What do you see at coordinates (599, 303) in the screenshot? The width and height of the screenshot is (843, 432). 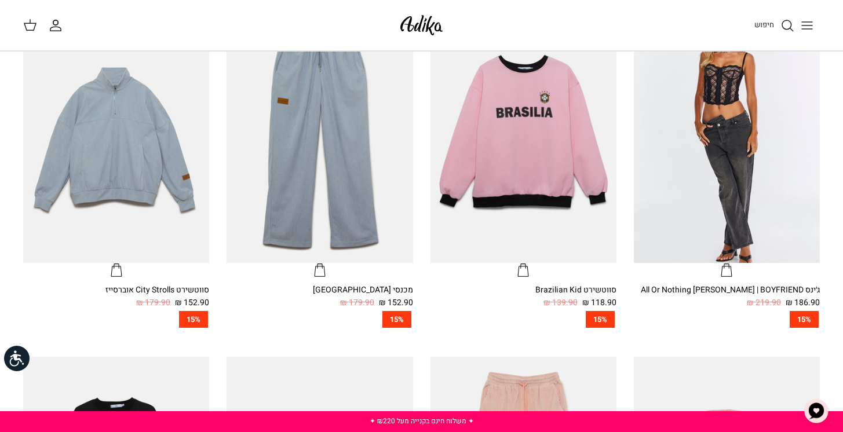 I see `span: 118.90 ₪` at bounding box center [599, 303].